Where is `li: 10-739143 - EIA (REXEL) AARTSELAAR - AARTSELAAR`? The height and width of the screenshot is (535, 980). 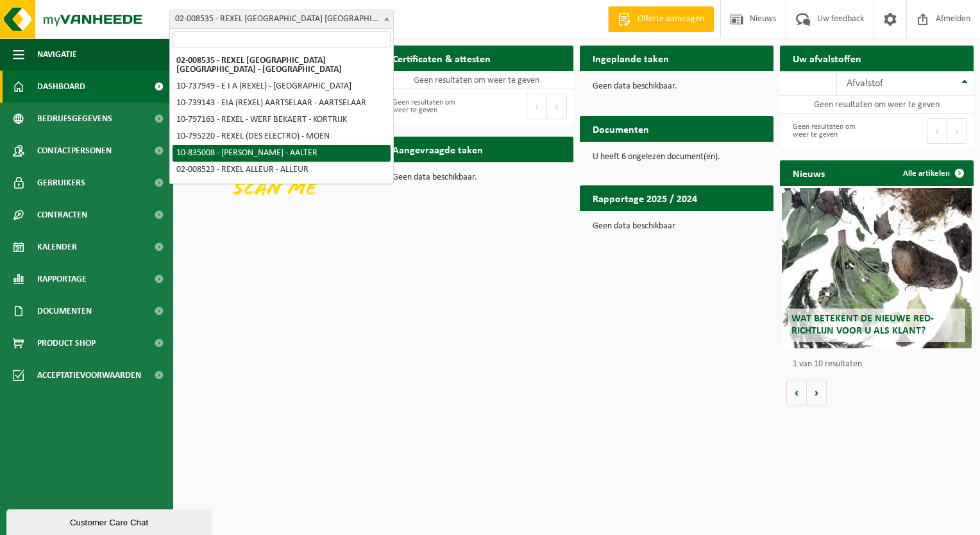
li: 10-739143 - EIA (REXEL) AARTSELAAR - AARTSELAAR is located at coordinates (282, 103).